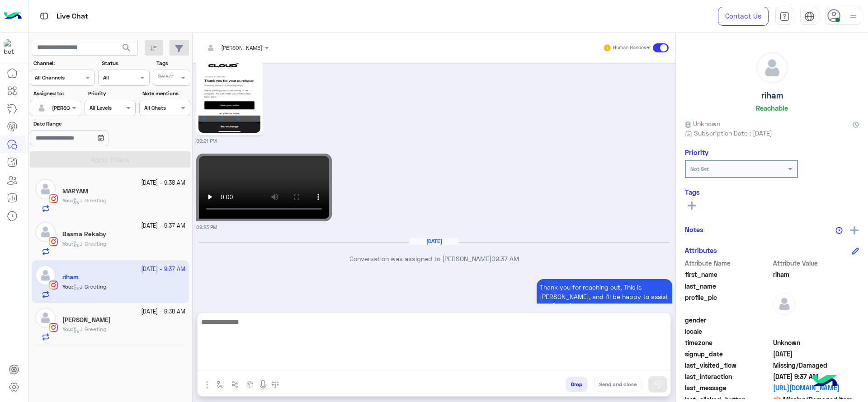  I want to click on span: signup_date, so click(727, 354).